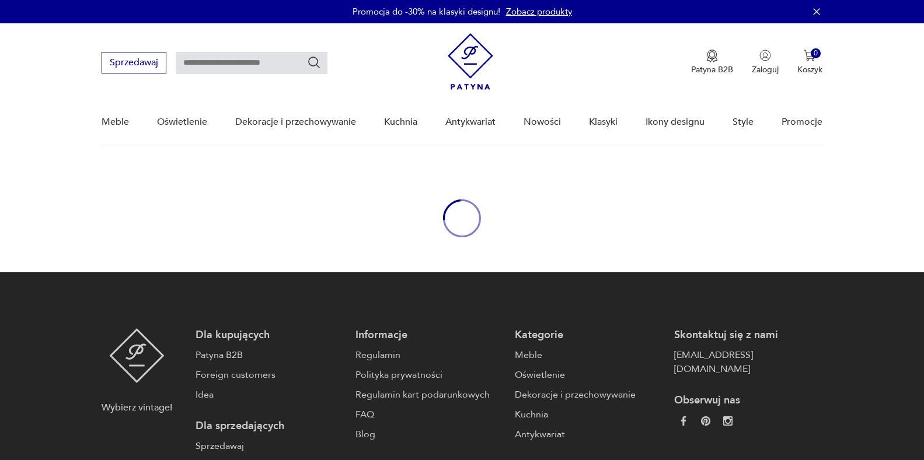 This screenshot has width=924, height=460. Describe the element at coordinates (588, 336) in the screenshot. I see `p: Kategorie` at that location.